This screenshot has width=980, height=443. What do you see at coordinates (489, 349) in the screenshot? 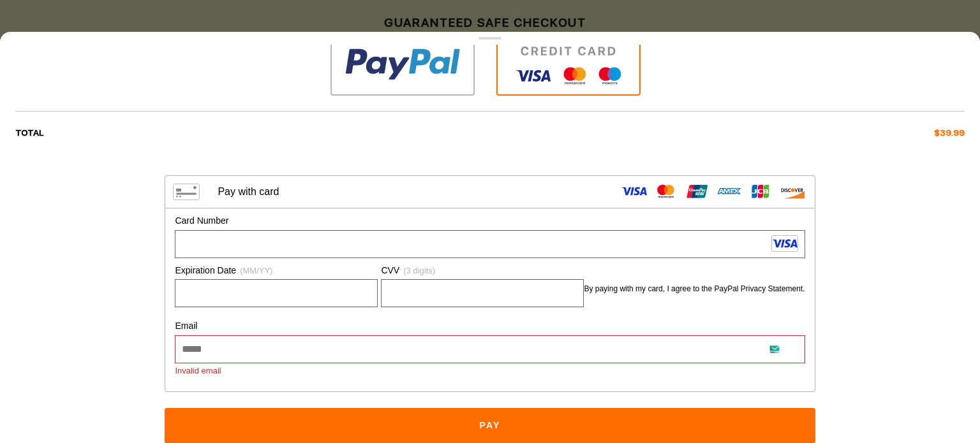
I see `input: Email` at bounding box center [489, 349].